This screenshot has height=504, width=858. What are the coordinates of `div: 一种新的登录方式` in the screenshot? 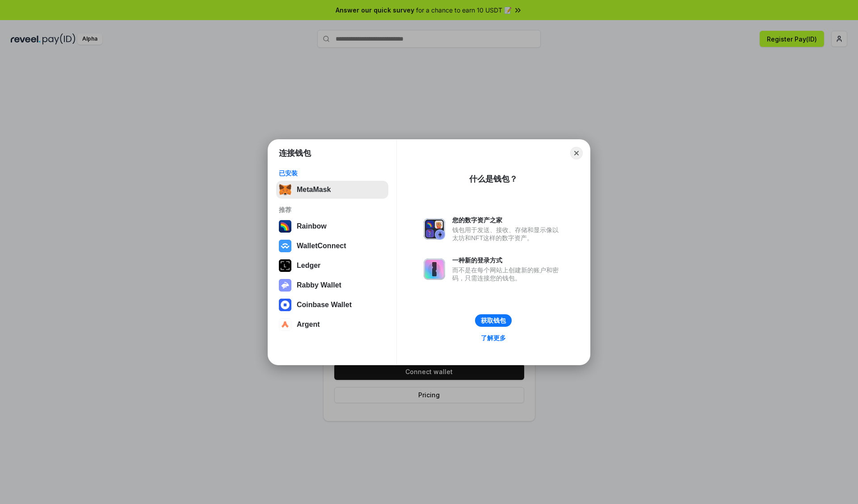 It's located at (508, 261).